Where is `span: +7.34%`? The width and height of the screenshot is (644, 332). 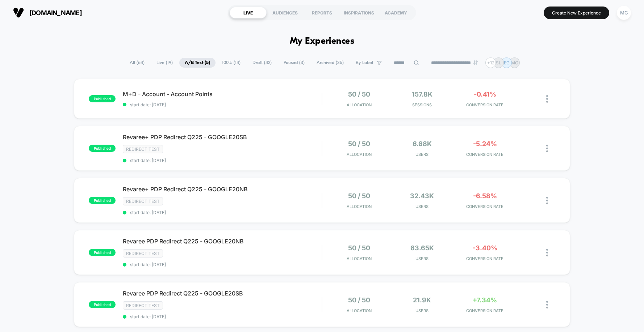
span: +7.34% is located at coordinates (485, 300).